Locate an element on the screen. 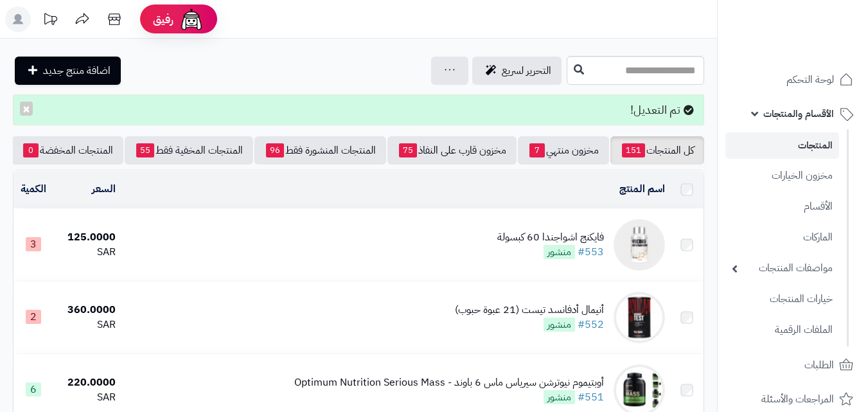 The height and width of the screenshot is (412, 868). span: رفيق is located at coordinates (163, 19).